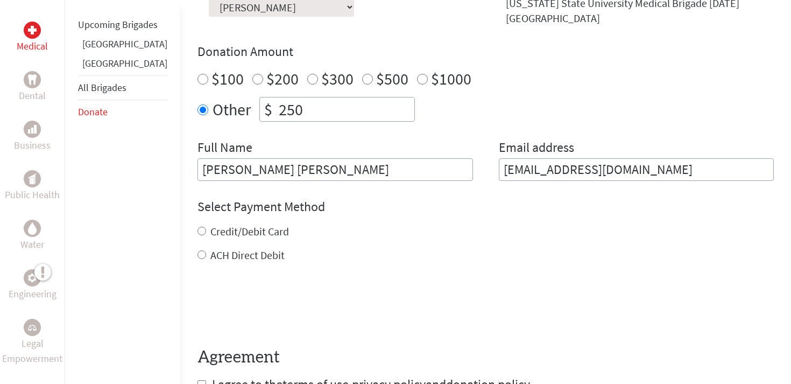  I want to click on li: All Brigades, so click(123, 88).